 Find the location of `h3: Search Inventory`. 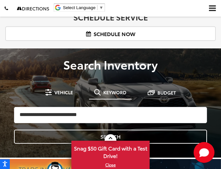

h3: Search Inventory is located at coordinates (110, 64).